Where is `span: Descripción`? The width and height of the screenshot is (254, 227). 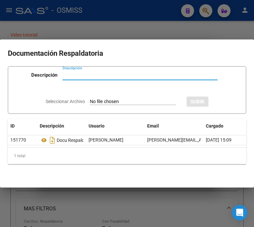 span: Descripción is located at coordinates (52, 126).